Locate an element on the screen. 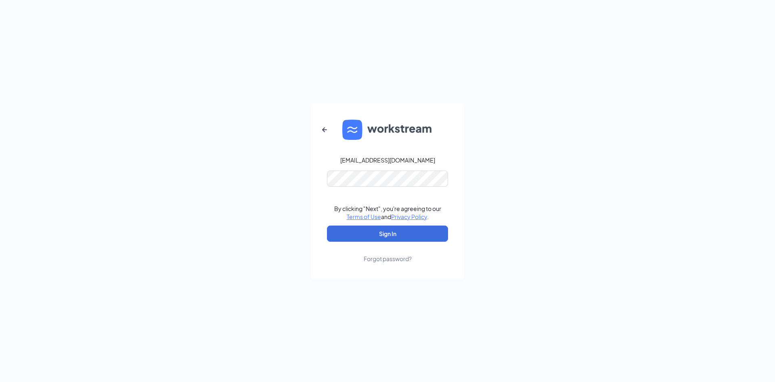 The width and height of the screenshot is (775, 382). a: Privacy Policy is located at coordinates (409, 216).